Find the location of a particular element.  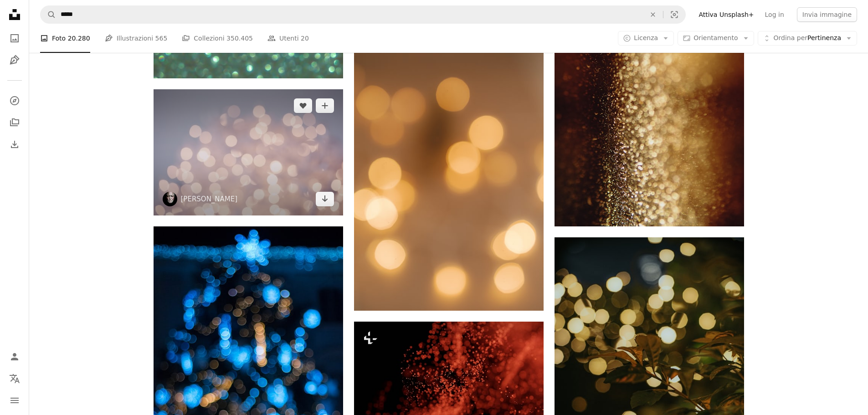

a: Foto is located at coordinates (15, 38).